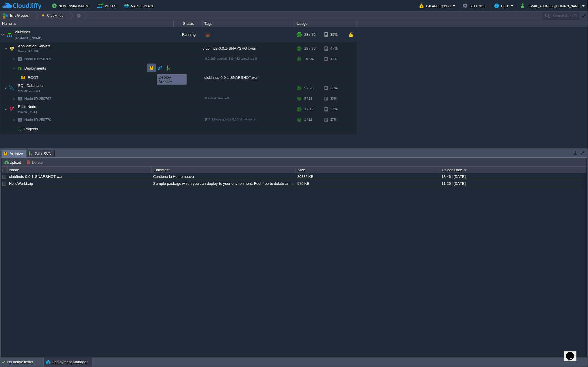 The height and width of the screenshot is (367, 588). What do you see at coordinates (38, 99) in the screenshot?
I see `span: 250767` at bounding box center [38, 99].